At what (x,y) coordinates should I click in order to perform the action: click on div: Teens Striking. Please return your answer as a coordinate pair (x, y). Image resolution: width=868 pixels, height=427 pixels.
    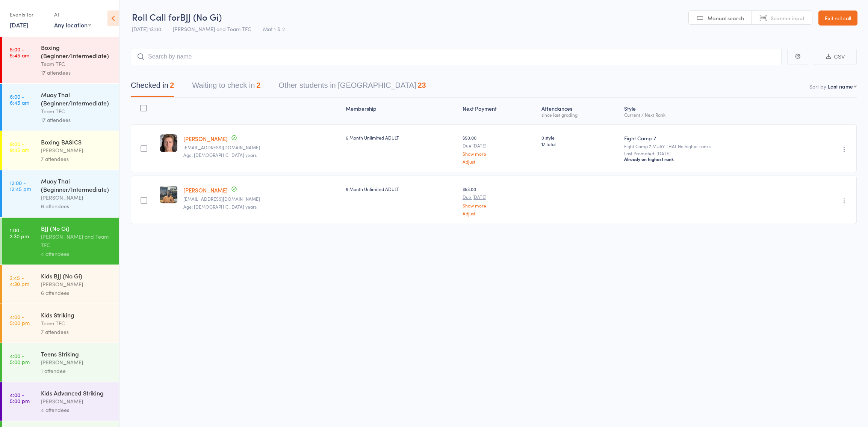
    Looking at the image, I should click on (77, 354).